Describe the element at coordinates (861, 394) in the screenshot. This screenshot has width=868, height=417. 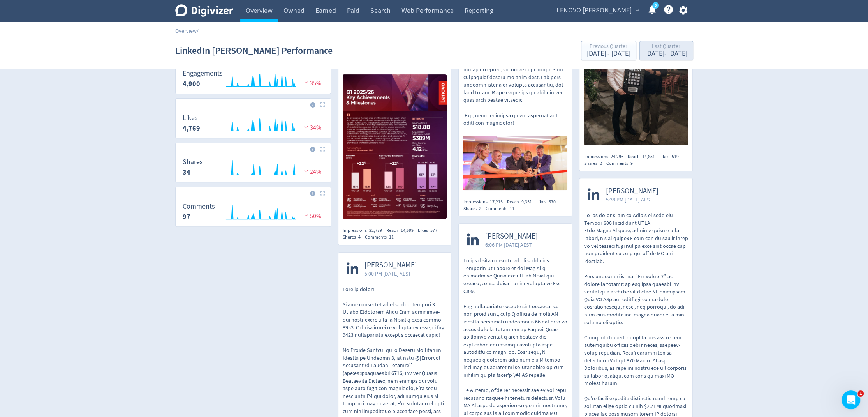
I see `span: 1` at that location.